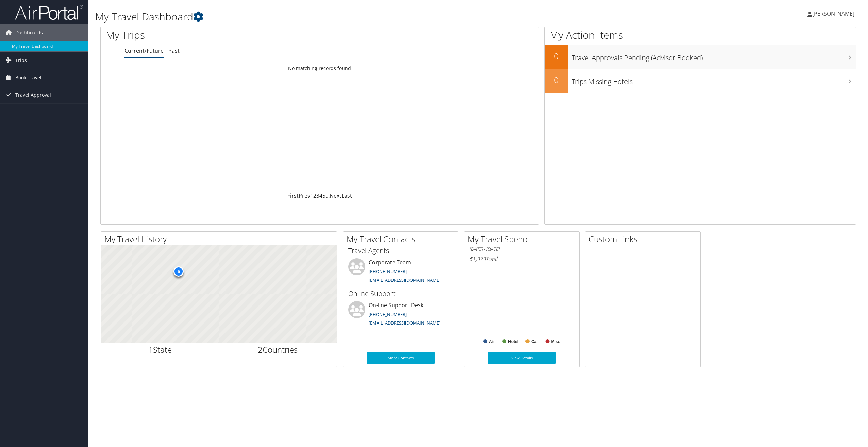  What do you see at coordinates (21, 60) in the screenshot?
I see `span: Trips` at bounding box center [21, 60].